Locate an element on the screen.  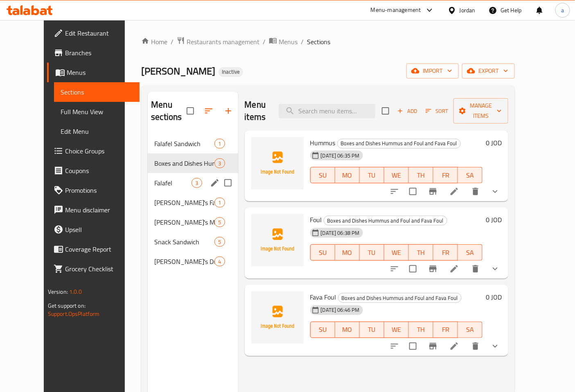
button: Sort is located at coordinates (437, 111).